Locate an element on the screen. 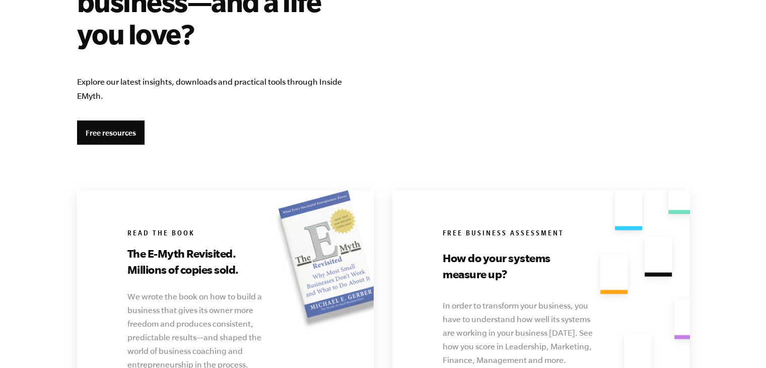 This screenshot has width=766, height=368. h3: How do your systems measure up? is located at coordinates (512, 266).